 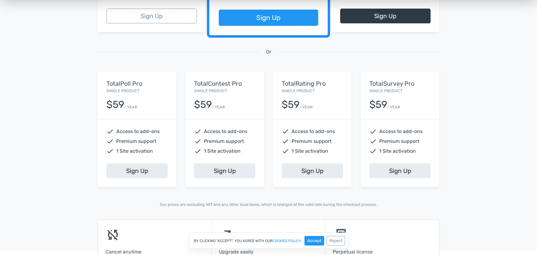 I want to click on button: Reject, so click(x=336, y=241).